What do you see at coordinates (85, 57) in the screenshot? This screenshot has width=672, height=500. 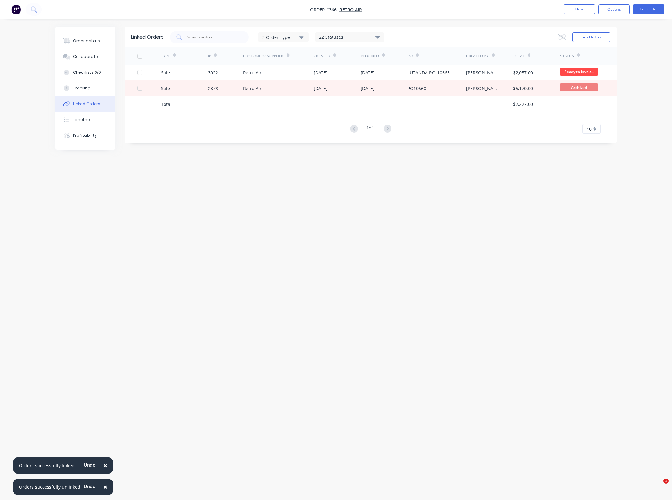 I see `div: Collaborate` at bounding box center [85, 57].